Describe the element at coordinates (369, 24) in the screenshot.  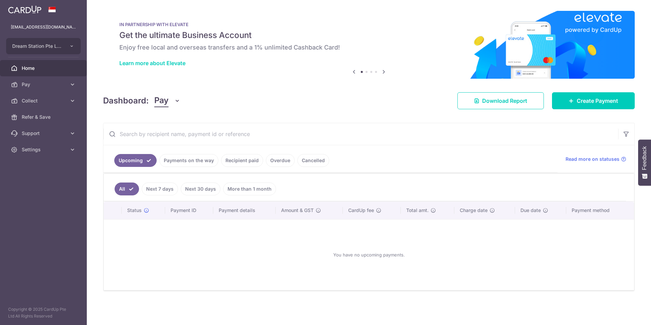
I see `p: IN PARTNERSHIP WITH ELEVATE` at that location.